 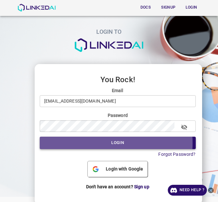 I want to click on a: Login, so click(x=191, y=7).